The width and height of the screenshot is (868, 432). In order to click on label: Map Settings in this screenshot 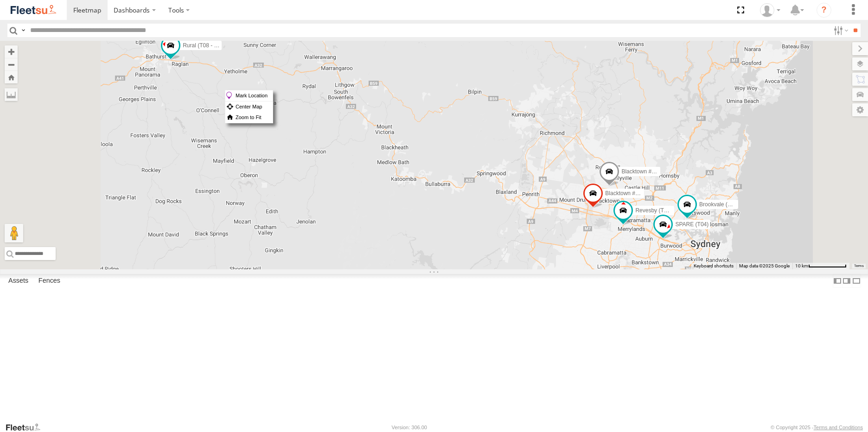, I will do `click(860, 110)`.